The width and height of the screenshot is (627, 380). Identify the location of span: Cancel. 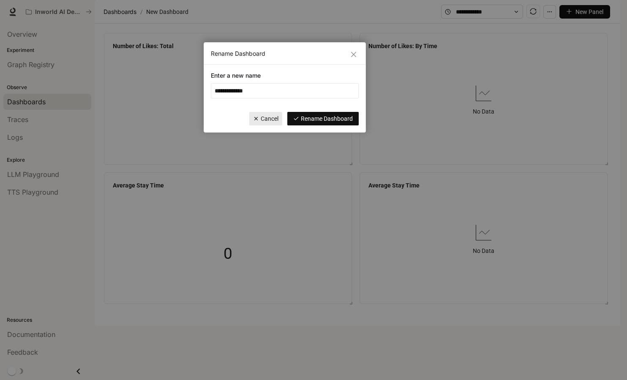
(269, 119).